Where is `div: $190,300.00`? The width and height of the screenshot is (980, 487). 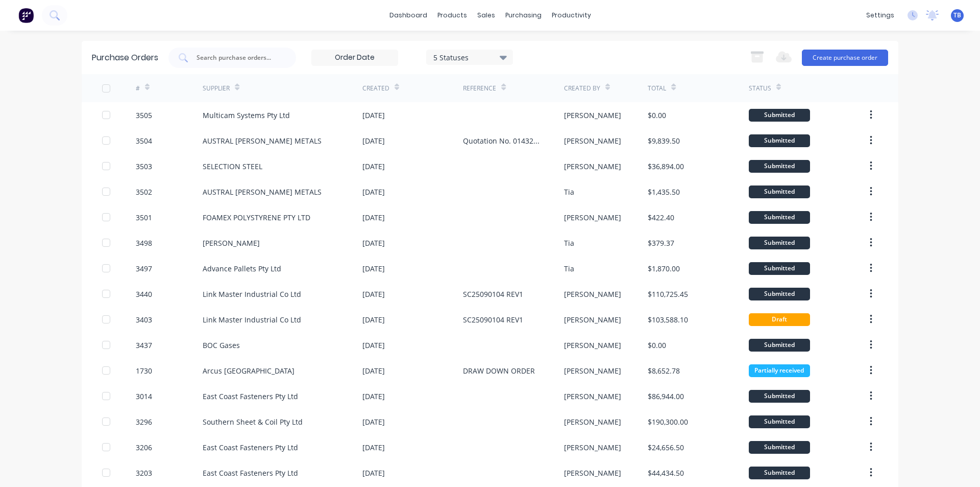
div: $190,300.00 is located at coordinates (668, 421).